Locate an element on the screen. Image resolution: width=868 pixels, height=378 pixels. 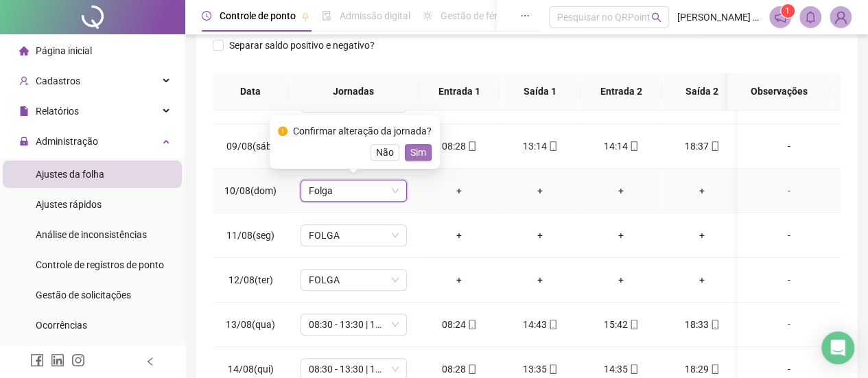
div: Open Intercom Messenger is located at coordinates (839, 349).